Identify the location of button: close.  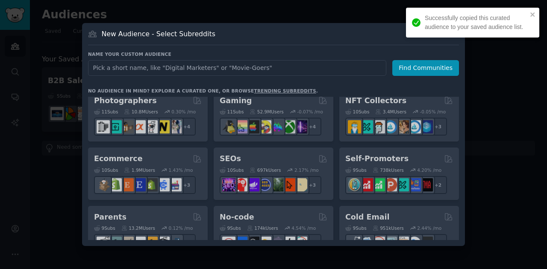
(533, 15).